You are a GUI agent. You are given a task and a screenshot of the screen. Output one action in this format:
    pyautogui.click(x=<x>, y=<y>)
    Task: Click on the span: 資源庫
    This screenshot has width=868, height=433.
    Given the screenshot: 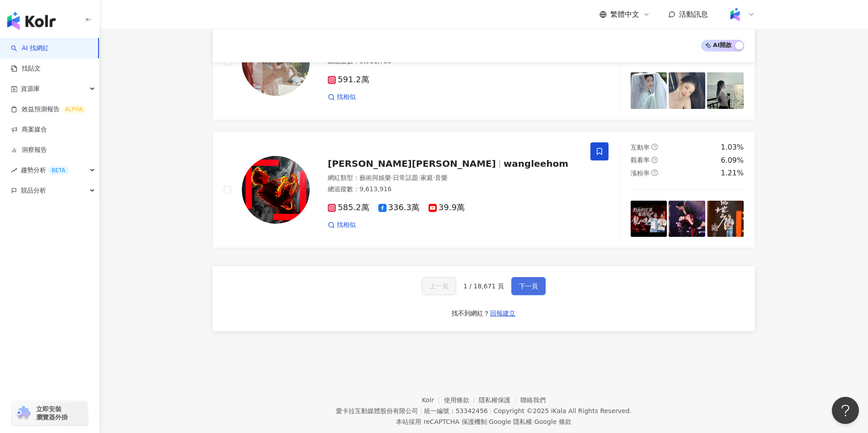 What is the action you would take?
    pyautogui.click(x=31, y=89)
    